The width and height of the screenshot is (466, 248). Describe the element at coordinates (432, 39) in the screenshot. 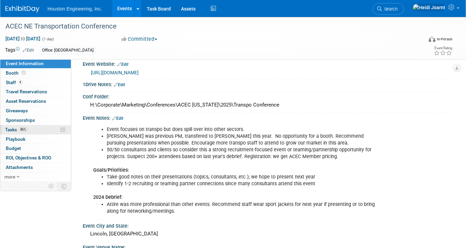

I see `img: Format-Inperson.png` at that location.